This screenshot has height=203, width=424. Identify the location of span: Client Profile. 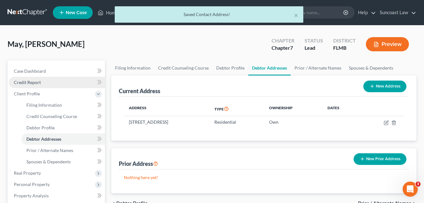
(27, 93).